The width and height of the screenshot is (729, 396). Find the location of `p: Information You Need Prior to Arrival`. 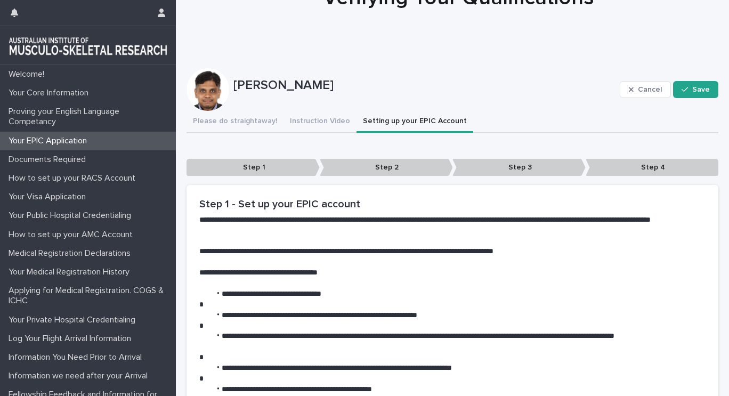

p: Information You Need Prior to Arrival is located at coordinates (77, 357).